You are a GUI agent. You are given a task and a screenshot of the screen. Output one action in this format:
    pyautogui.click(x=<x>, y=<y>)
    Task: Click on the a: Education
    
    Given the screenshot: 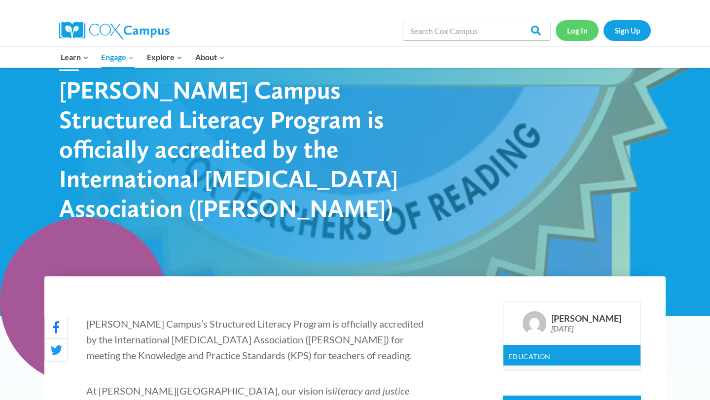 What is the action you would take?
    pyautogui.click(x=529, y=356)
    